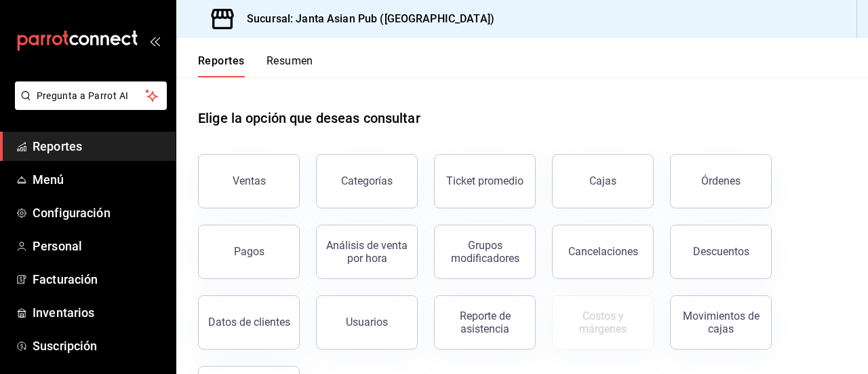 Image resolution: width=868 pixels, height=374 pixels. What do you see at coordinates (603, 322) in the screenshot?
I see `div: Costos y márgenes` at bounding box center [603, 322].